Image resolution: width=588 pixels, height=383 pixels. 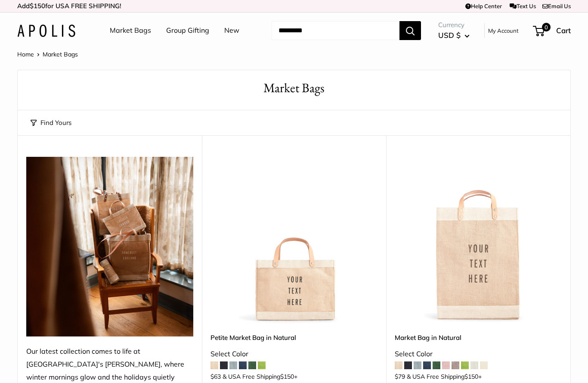 I want to click on span: $63, so click(x=215, y=376).